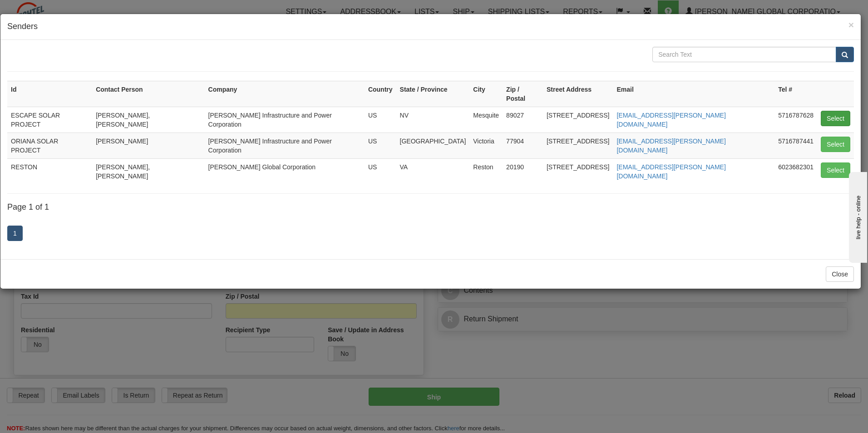  What do you see at coordinates (486, 119) in the screenshot?
I see `td: Mesquite` at bounding box center [486, 119].